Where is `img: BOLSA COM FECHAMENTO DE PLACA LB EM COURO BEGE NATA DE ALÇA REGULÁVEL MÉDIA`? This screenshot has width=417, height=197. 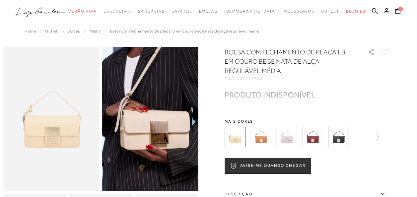
img: BOLSA COM FECHAMENTO DE PLACA LB EM COURO BEGE NATA DE ALÇA REGULÁVEL MÉDIA is located at coordinates (235, 137).